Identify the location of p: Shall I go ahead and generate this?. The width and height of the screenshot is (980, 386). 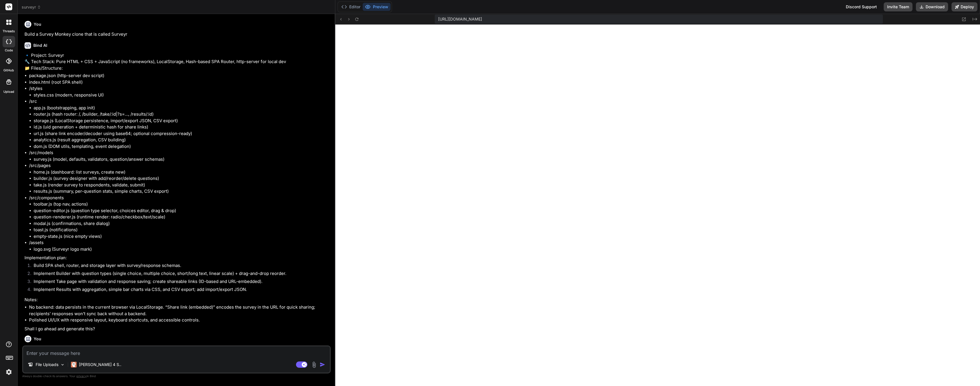
(177, 329).